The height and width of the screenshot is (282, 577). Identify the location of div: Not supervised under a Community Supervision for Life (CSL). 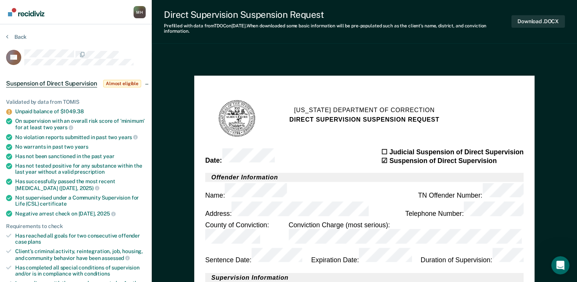
(80, 201).